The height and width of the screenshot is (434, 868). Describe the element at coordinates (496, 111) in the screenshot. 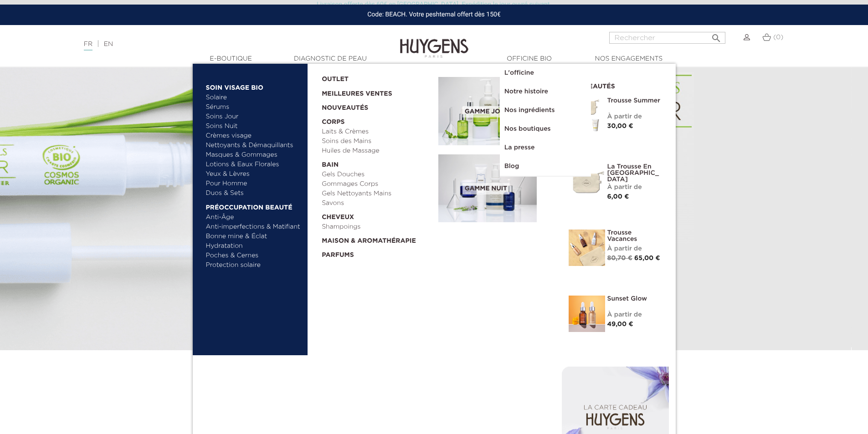

I see `a: Gamme jour` at that location.